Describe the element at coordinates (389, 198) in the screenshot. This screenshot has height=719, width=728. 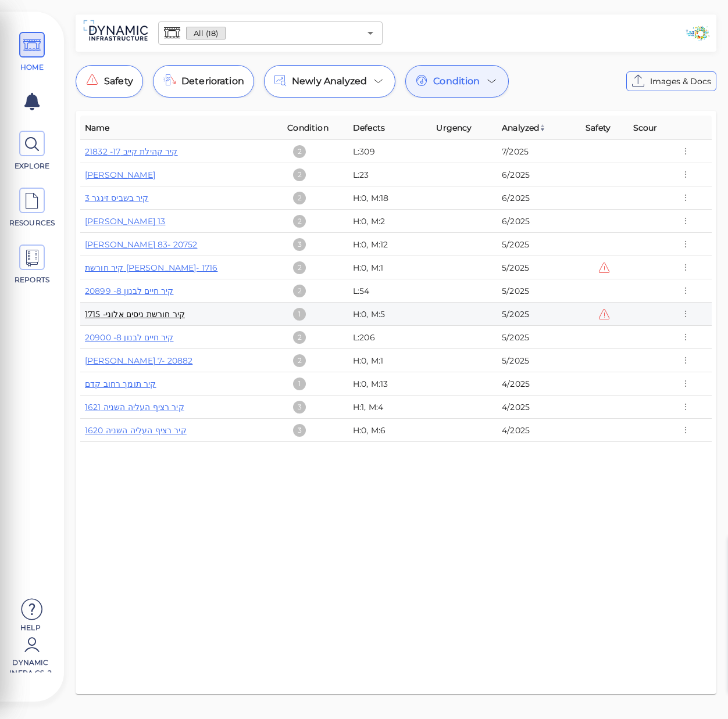
I see `div: H:0, M:18` at that location.